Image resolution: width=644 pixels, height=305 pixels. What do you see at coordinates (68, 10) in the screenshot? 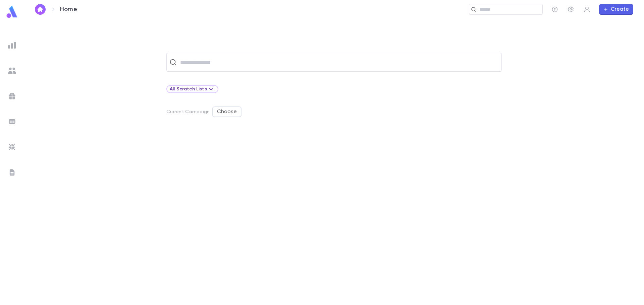
I see `p: Home` at bounding box center [68, 10].